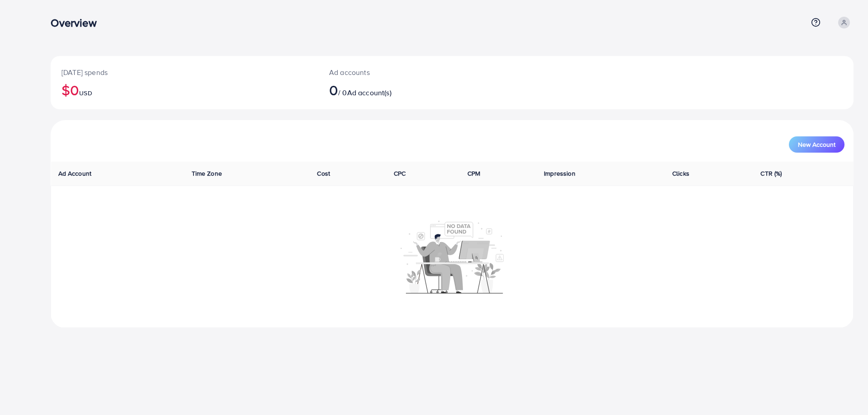 The width and height of the screenshot is (868, 415). What do you see at coordinates (474, 173) in the screenshot?
I see `span: CPM` at bounding box center [474, 173].